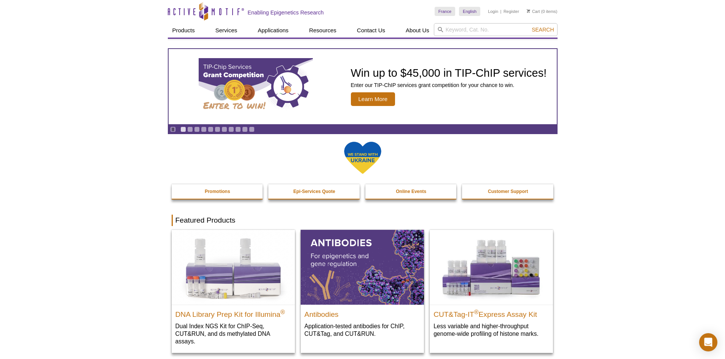 The width and height of the screenshot is (725, 359). What do you see at coordinates (363, 221) in the screenshot?
I see `h2: Featured Products` at bounding box center [363, 221].